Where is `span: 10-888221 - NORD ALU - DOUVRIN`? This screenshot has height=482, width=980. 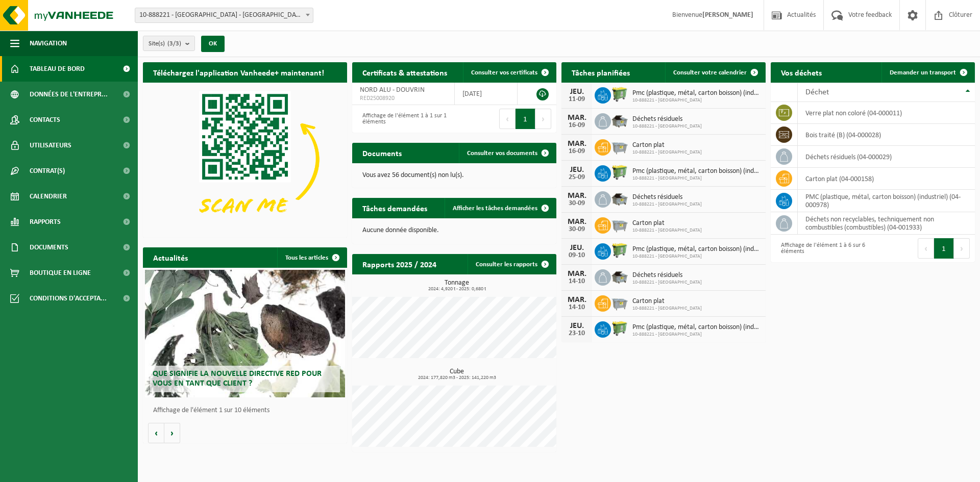
span: 10-888221 - NORD ALU - DOUVRIN is located at coordinates (224, 15).